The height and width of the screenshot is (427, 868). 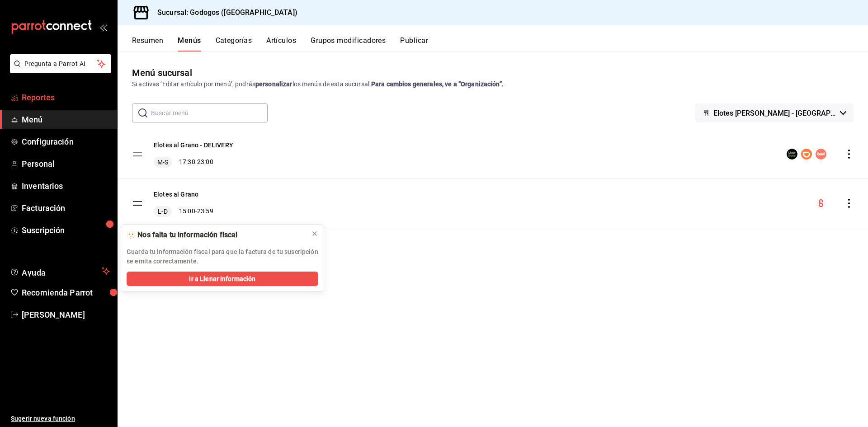 What do you see at coordinates (215, 235) in the screenshot?
I see `div: 🫥 Nos falta tu información fiscal` at bounding box center [215, 235].